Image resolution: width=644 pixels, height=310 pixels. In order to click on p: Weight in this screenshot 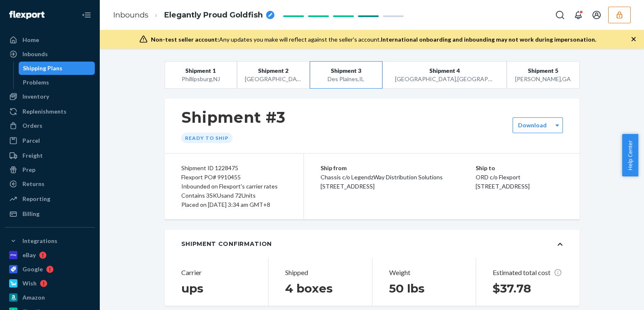, I will do `click(424, 272)`.